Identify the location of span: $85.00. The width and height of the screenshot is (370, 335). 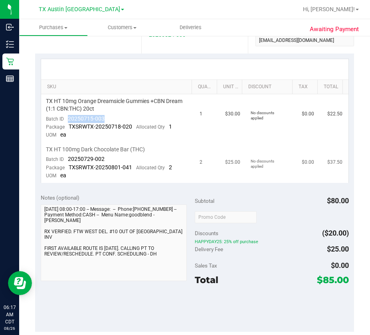
(333, 280).